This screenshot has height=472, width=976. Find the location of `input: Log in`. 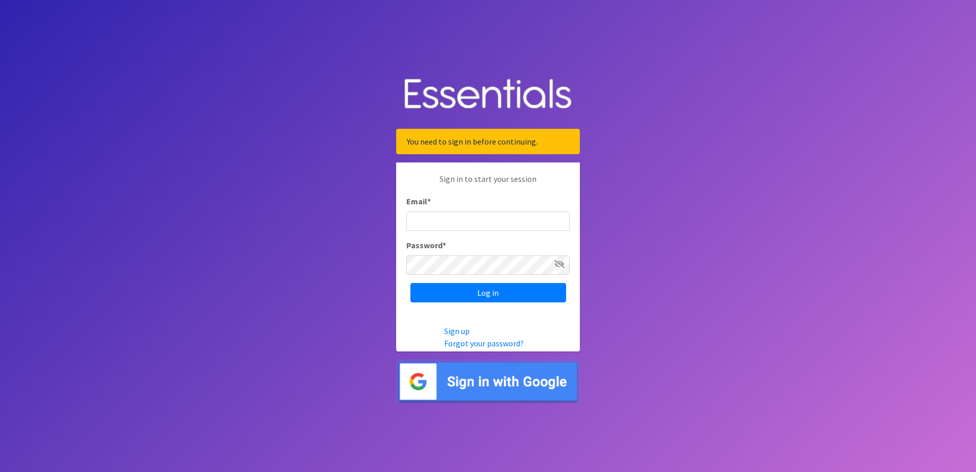

input: Log in is located at coordinates (488, 292).